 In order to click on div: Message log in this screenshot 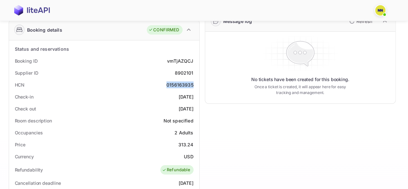, I will do `click(238, 21)`.